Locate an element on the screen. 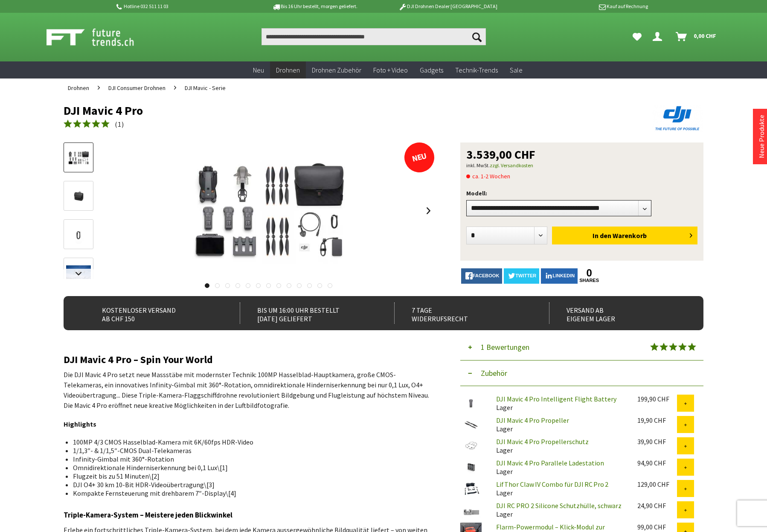 The image size is (767, 532). a: Warenkorb is located at coordinates (696, 37).